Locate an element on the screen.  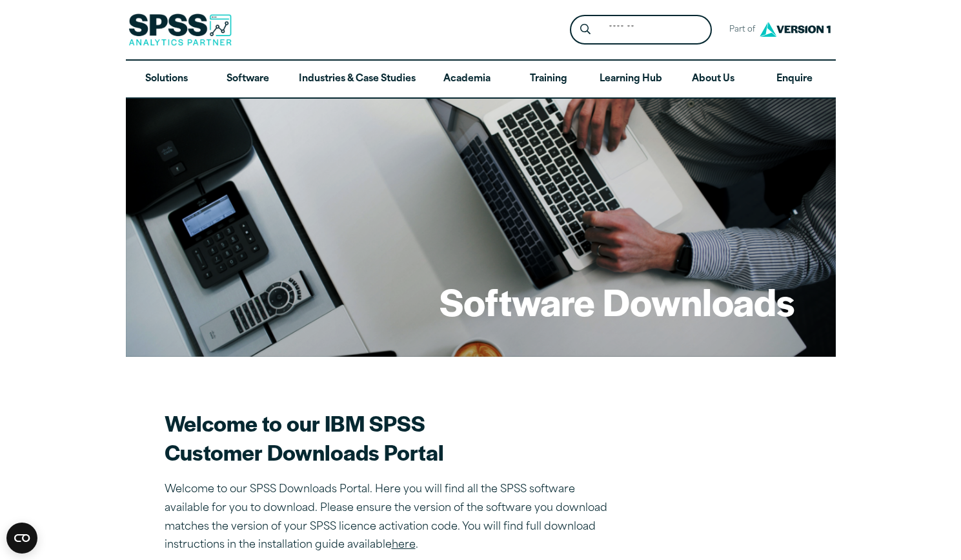
img: Version1 Logo is located at coordinates (795, 29).